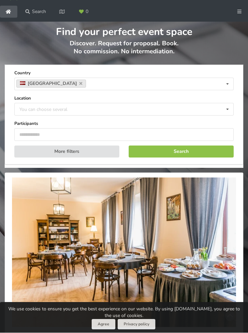 The height and width of the screenshot is (333, 248). What do you see at coordinates (124, 30) in the screenshot?
I see `h1: Find your perfect event space` at bounding box center [124, 30].